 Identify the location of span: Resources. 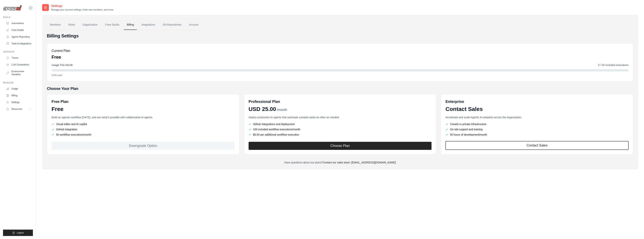
(17, 109).